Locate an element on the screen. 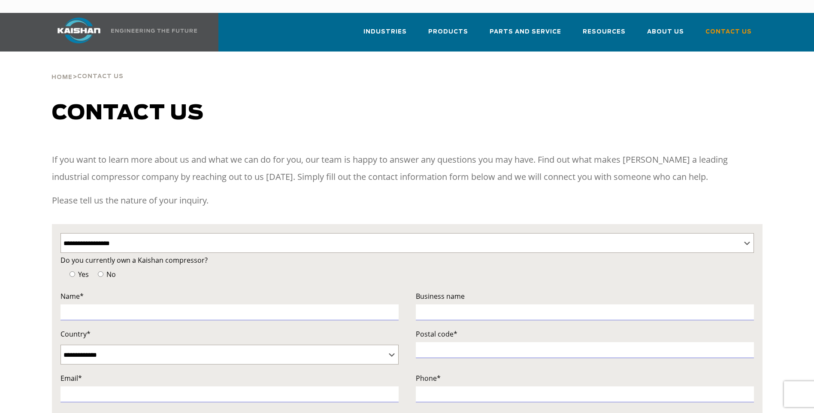  span: No is located at coordinates (110, 274).